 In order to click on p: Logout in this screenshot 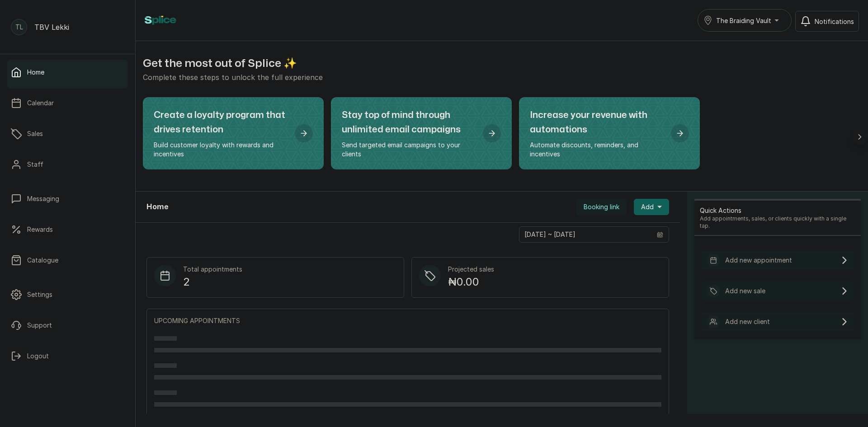, I will do `click(38, 356)`.